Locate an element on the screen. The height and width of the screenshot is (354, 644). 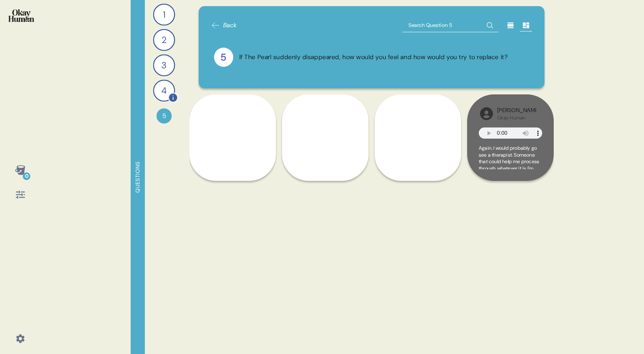
div: If The Pearl suddenly disappeared, how would you feel and how would you try to replace it? is located at coordinates (373, 57).